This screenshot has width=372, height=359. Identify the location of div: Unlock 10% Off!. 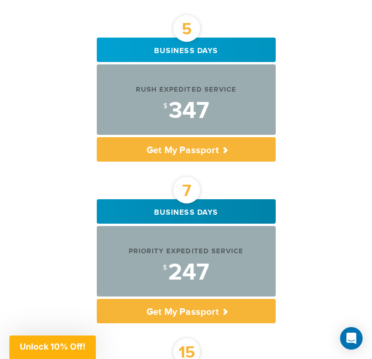
(53, 347).